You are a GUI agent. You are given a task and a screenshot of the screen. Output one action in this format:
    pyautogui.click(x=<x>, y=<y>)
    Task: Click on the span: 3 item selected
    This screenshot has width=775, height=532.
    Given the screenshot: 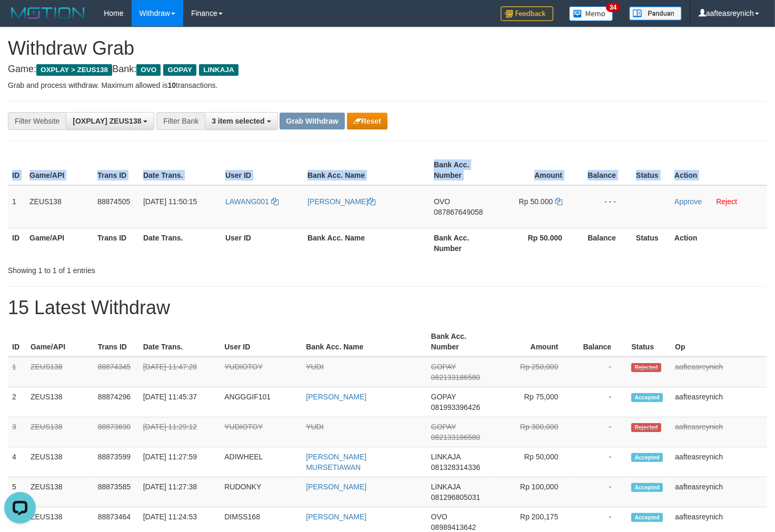 What is the action you would take?
    pyautogui.click(x=238, y=121)
    